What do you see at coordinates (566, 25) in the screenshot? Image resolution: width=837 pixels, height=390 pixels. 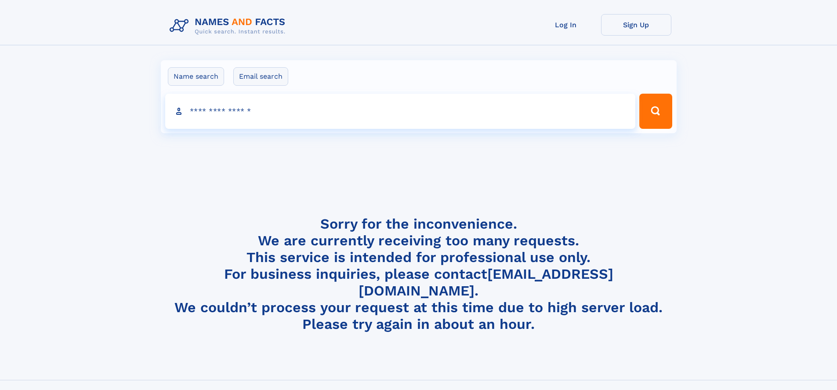 I see `a: Log In` at bounding box center [566, 25].